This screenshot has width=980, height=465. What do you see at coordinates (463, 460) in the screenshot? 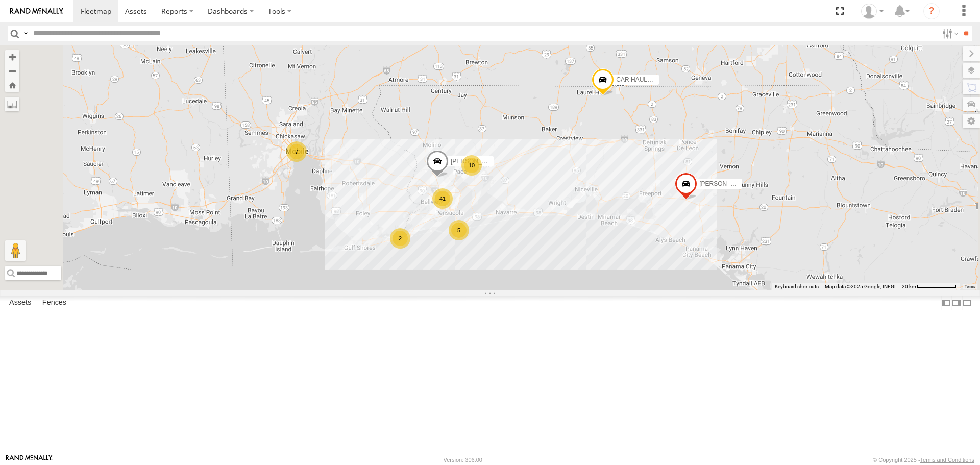
I see `div: Version: 306.00` at bounding box center [463, 460].